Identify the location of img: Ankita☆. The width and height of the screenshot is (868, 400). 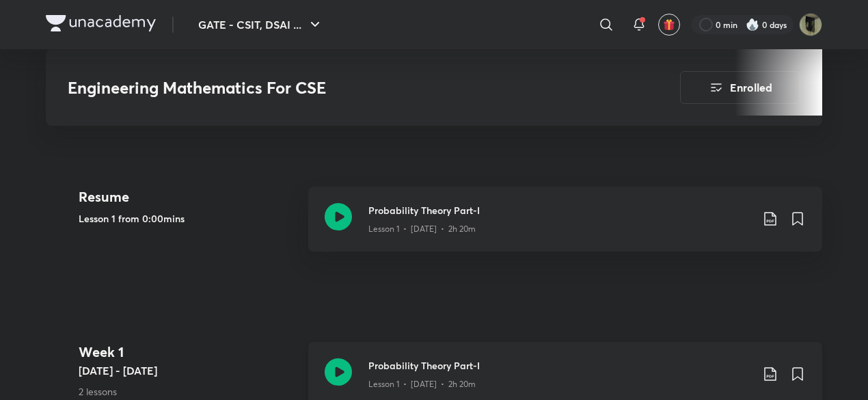
(810, 25).